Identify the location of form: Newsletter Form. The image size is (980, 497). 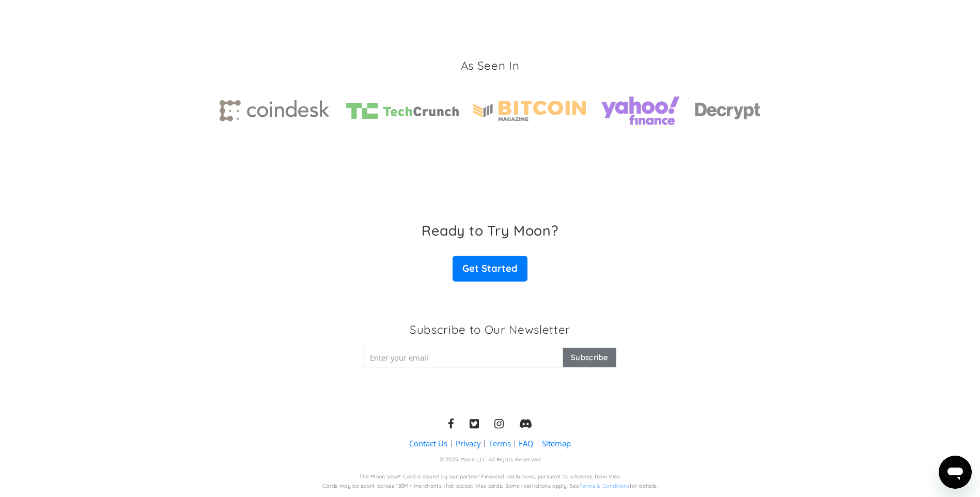
(490, 357).